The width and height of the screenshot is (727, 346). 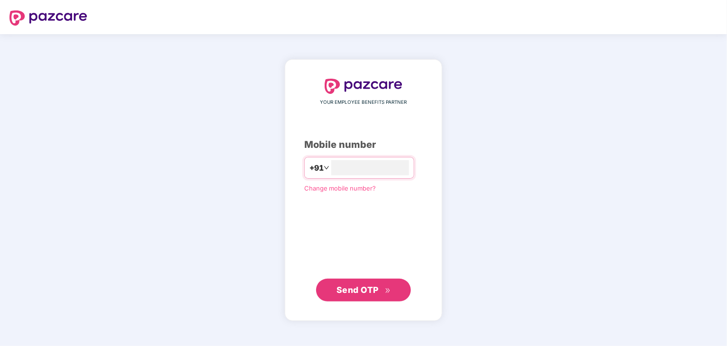 What do you see at coordinates (364, 290) in the screenshot?
I see `button: Send OTPdouble-right` at bounding box center [364, 290].